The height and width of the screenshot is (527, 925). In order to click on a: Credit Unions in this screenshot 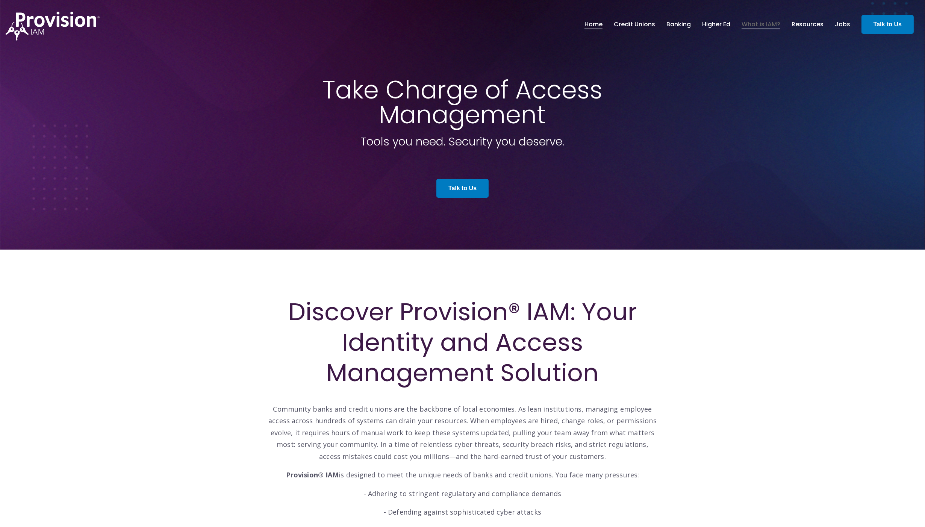, I will do `click(635, 24)`.